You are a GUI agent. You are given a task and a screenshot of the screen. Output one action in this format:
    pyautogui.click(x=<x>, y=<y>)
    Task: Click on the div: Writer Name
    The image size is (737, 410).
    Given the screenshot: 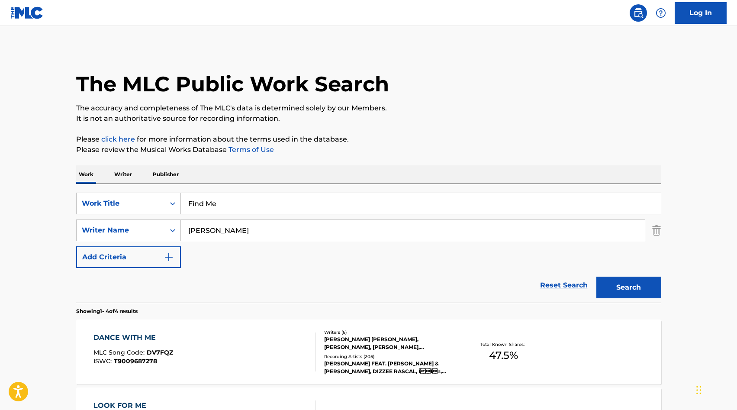 What is the action you would take?
    pyautogui.click(x=121, y=230)
    